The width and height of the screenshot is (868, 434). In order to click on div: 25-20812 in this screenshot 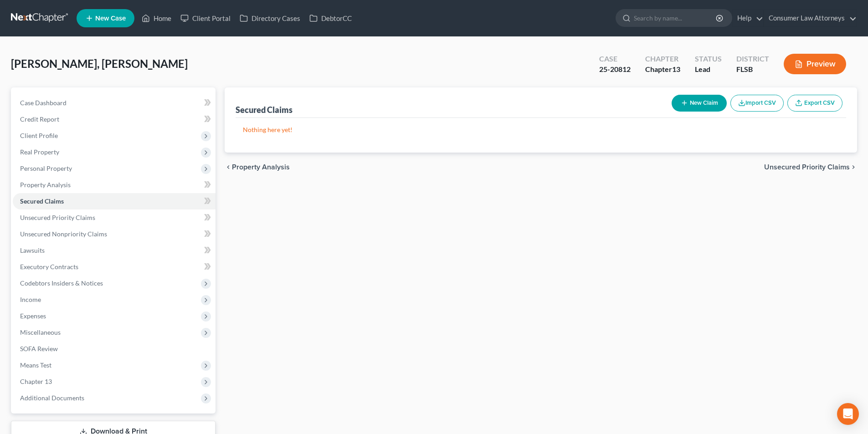, I will do `click(615, 69)`.